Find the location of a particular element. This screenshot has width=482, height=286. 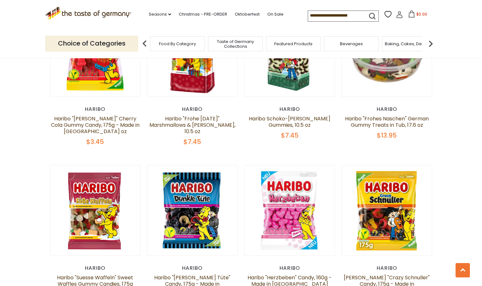

a: Beverages is located at coordinates (351, 44).